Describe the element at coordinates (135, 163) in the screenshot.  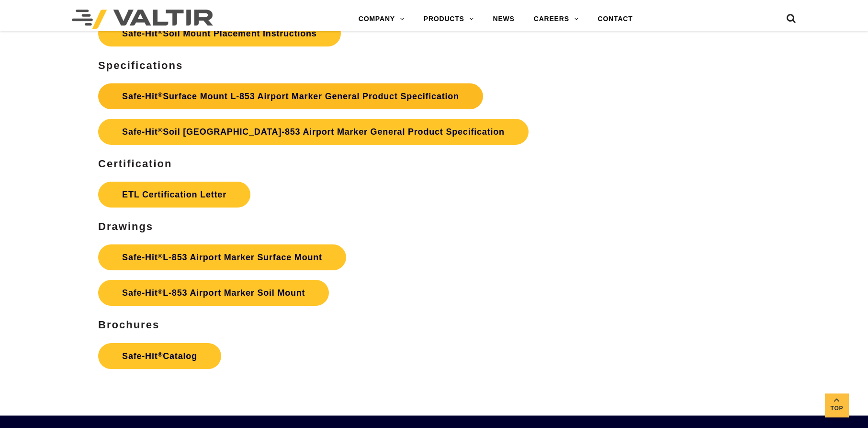
I see `b: Certification` at that location.